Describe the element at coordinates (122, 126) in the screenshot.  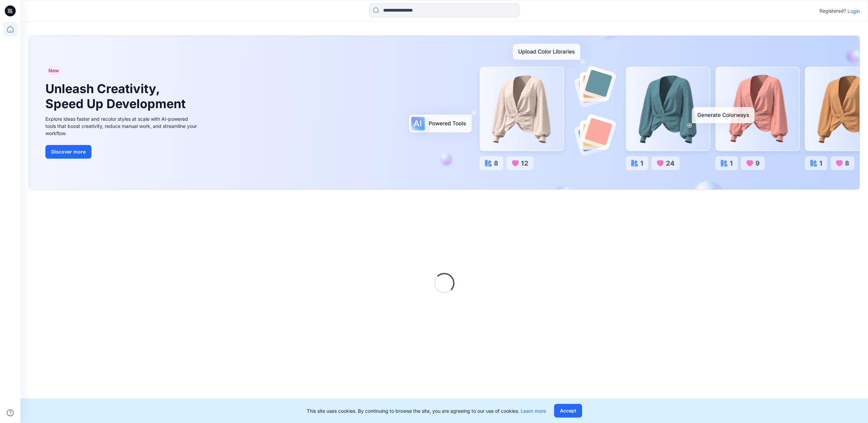
I see `div: Explore ideas faster and recolor styles at scale with AI-powered tools that boost creativity, red...` at that location.